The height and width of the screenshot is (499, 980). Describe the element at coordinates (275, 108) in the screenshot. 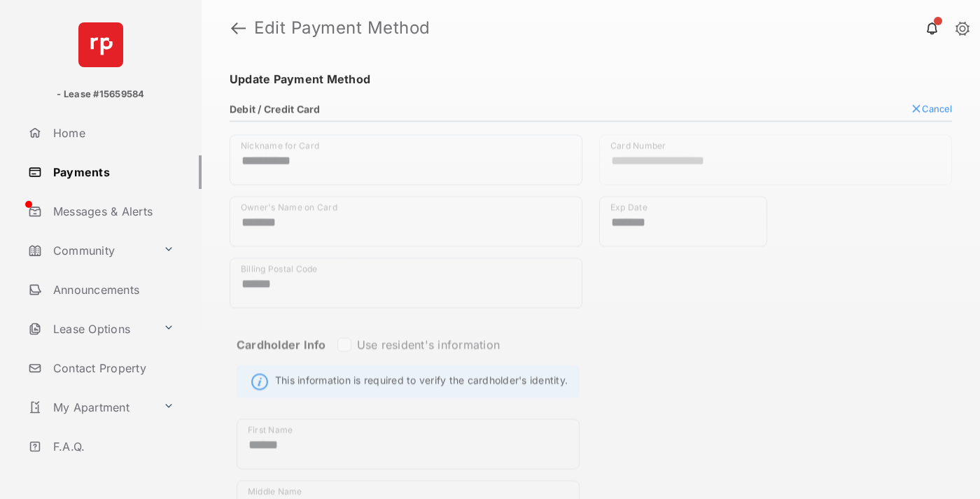

I see `h4: Debit / Credit Card` at that location.